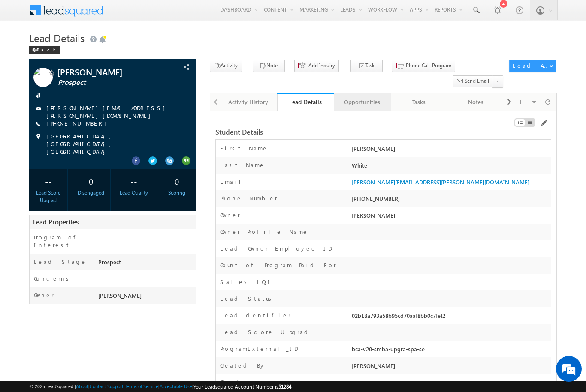  What do you see at coordinates (84, 168) in the screenshot?
I see `textarea: Type your message and hit 'Enter'` at bounding box center [84, 168].